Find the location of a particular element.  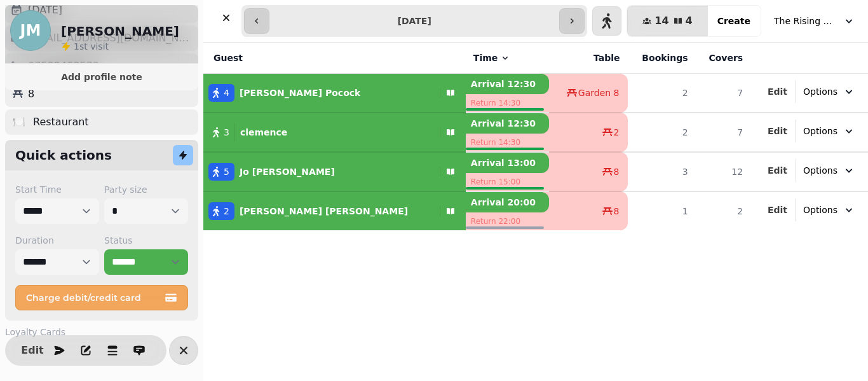

span: Create is located at coordinates (734, 21).